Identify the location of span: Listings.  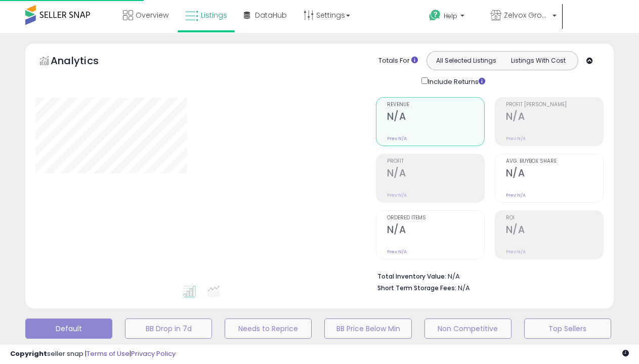
(214, 15).